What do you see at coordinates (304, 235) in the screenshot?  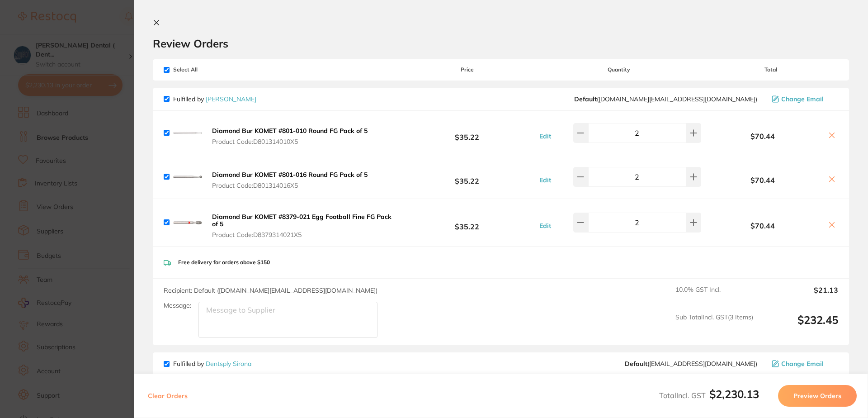 I see `span: Product Code: D8379314021X5` at bounding box center [304, 235].